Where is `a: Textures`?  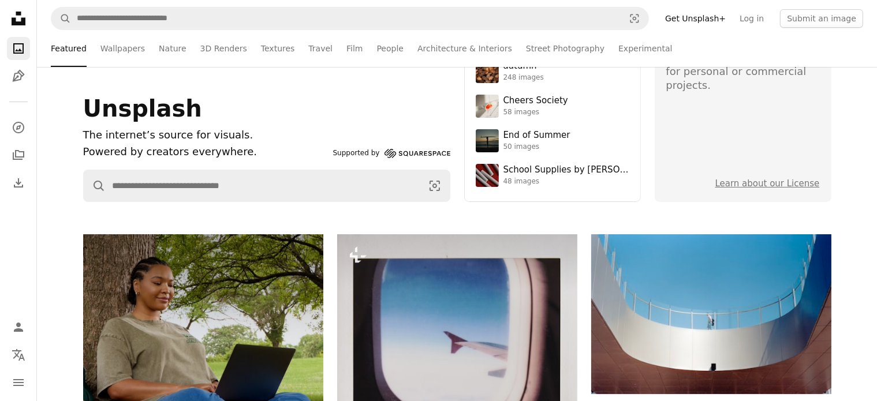 a: Textures is located at coordinates (278, 48).